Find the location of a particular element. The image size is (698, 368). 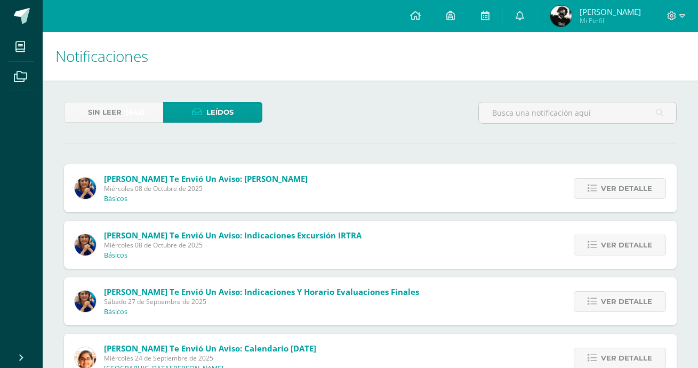

span: Sin leer is located at coordinates (105, 112).